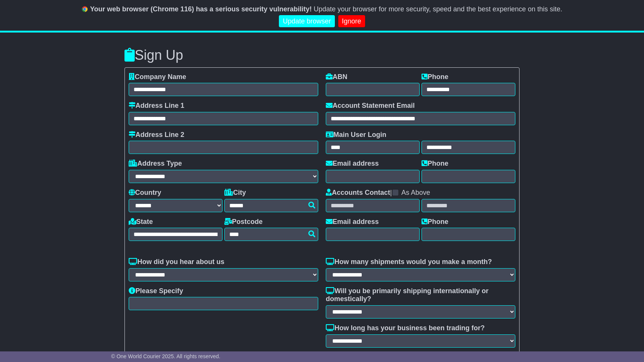 The width and height of the screenshot is (644, 362). What do you see at coordinates (306, 21) in the screenshot?
I see `a: Update browser` at bounding box center [306, 21].